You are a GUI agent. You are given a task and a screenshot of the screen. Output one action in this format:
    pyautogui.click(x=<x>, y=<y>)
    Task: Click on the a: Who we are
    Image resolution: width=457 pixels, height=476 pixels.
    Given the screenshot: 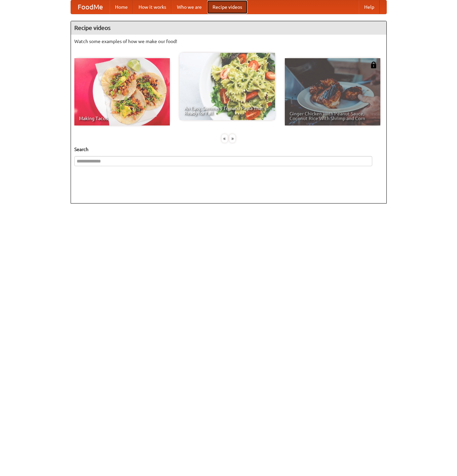 What is the action you would take?
    pyautogui.click(x=189, y=7)
    